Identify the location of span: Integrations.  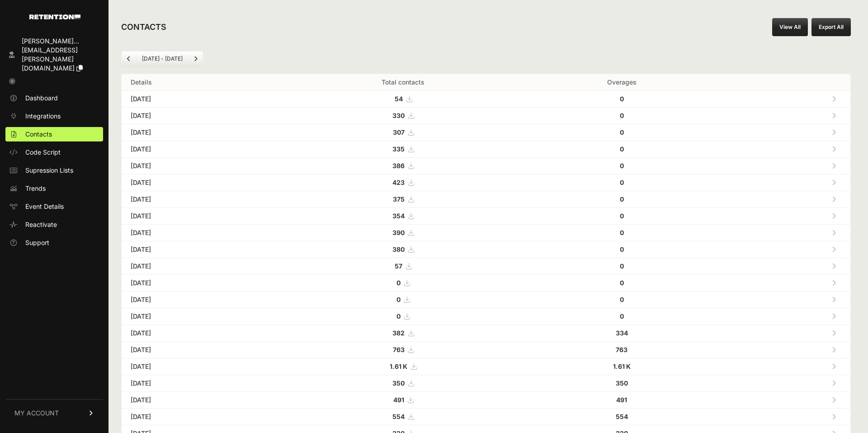
(43, 116).